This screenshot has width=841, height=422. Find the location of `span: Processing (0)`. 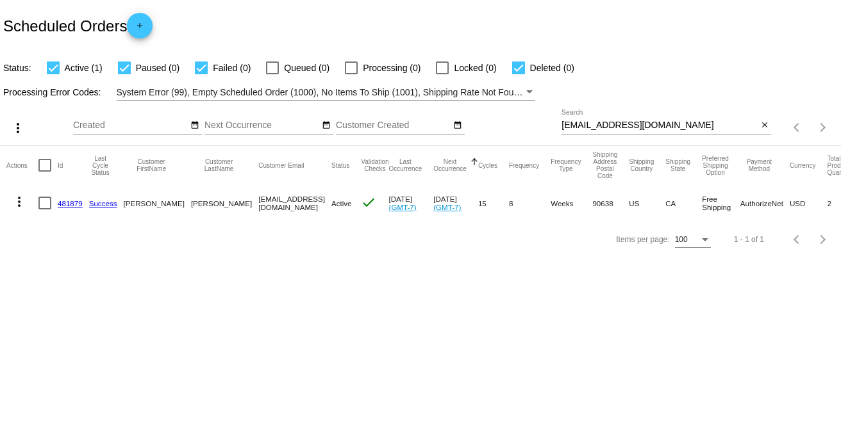

span: Processing (0) is located at coordinates (392, 68).